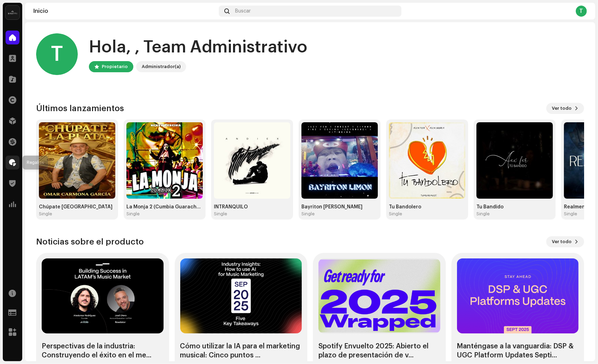  I want to click on img: dd8a6312-6083-42ad-a12d-8b16a95793c4, so click(339, 161).